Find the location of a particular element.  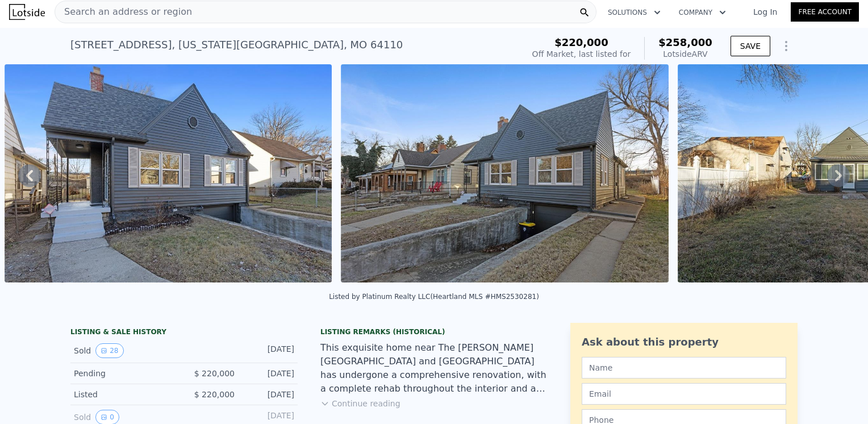

span: $258,000 is located at coordinates (685, 42).